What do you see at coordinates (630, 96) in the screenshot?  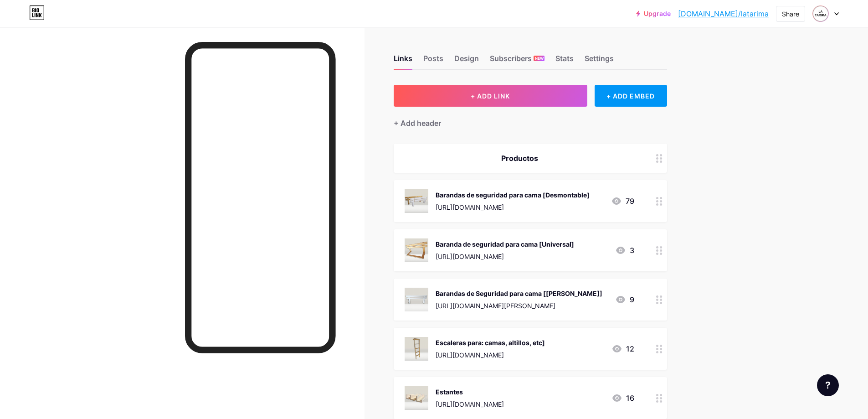 I see `div: + ADD EMBED` at bounding box center [630, 96].